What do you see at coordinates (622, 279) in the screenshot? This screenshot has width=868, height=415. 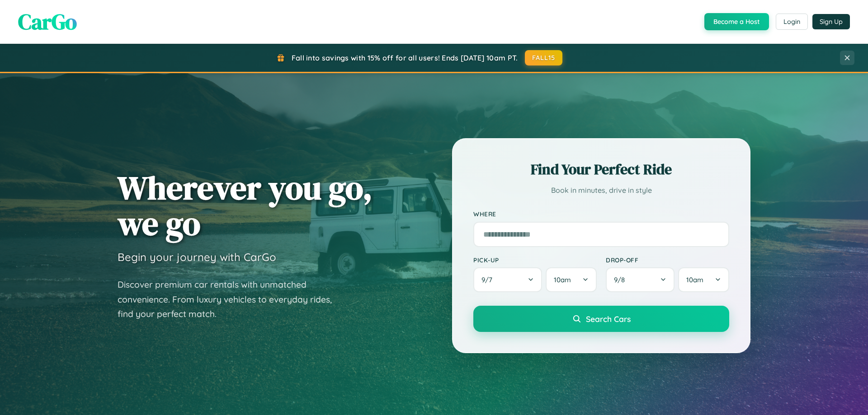 I see `span: 9 / 8` at bounding box center [622, 279].